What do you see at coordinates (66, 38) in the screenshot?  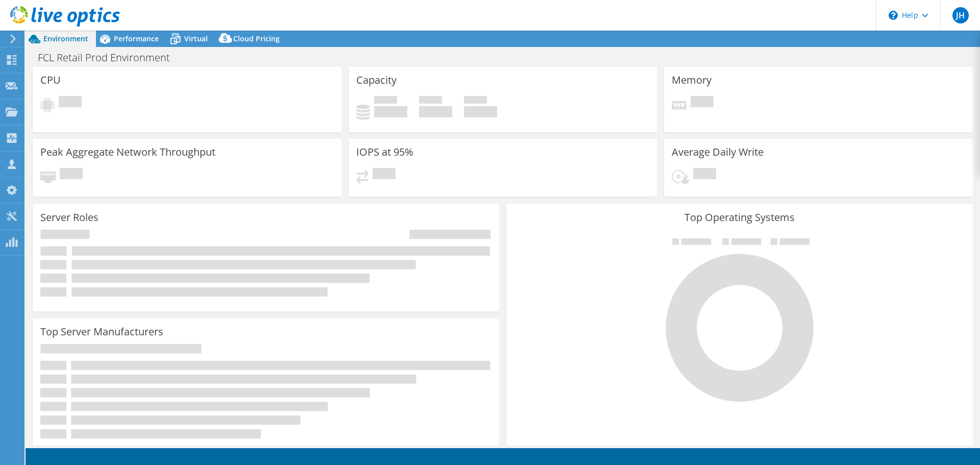 I see `span: Environment` at bounding box center [66, 38].